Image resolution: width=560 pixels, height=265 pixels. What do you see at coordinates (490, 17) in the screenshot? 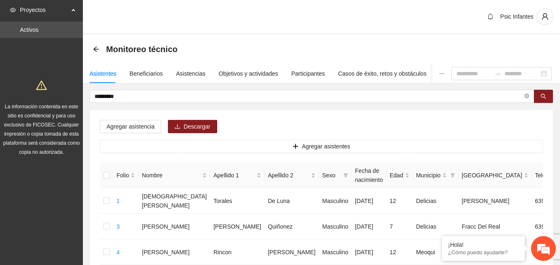
I see `button: bell` at bounding box center [490, 17].